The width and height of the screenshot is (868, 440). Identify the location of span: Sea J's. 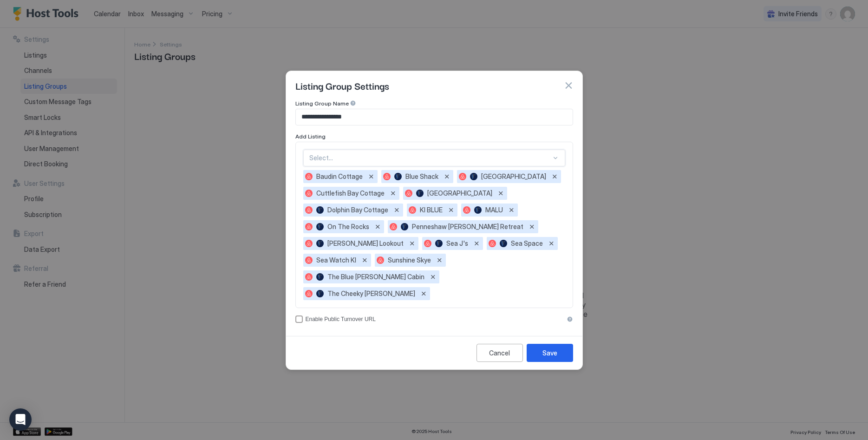
(457, 244).